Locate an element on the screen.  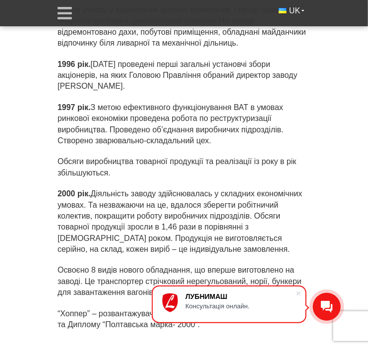
p: Діяльність заводу здійснювалась у складних економічних умовах. Та незважаючи на це, вдалося збере... is located at coordinates (184, 179).